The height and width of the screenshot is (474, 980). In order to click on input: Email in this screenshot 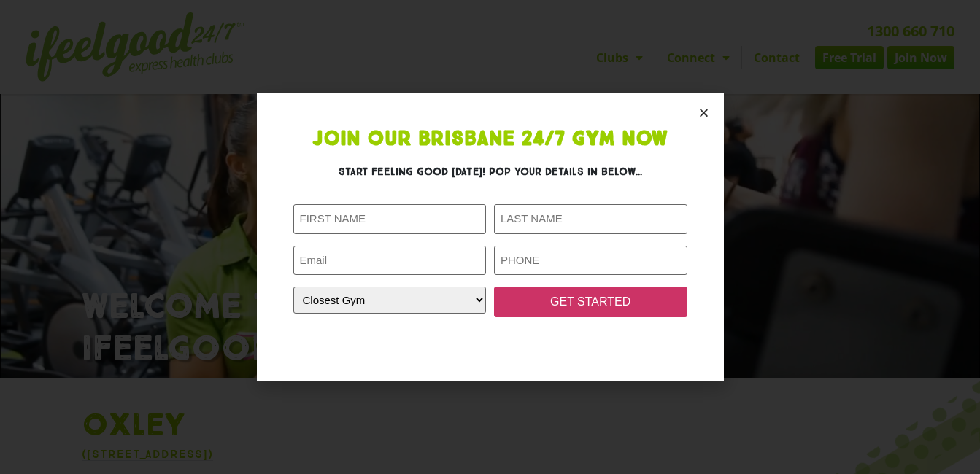, I will do `click(390, 260)`.